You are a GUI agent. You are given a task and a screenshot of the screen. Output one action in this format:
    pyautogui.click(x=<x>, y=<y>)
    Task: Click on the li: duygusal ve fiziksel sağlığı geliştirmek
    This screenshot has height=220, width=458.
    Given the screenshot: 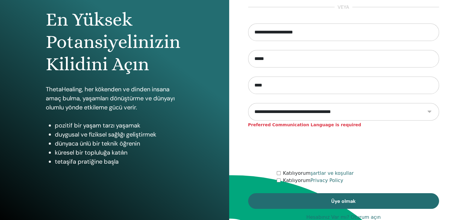 What is the action you would take?
    pyautogui.click(x=119, y=134)
    